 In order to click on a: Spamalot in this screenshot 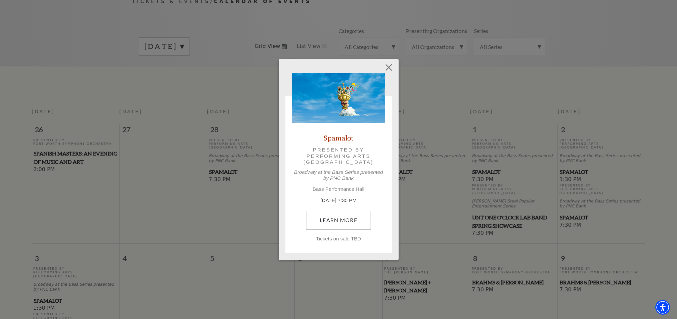, I will do `click(339, 137)`.